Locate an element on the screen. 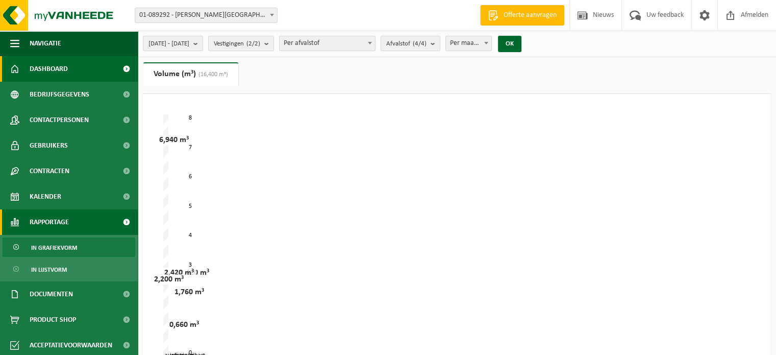  span: Offerte aanvragen is located at coordinates (530, 15).